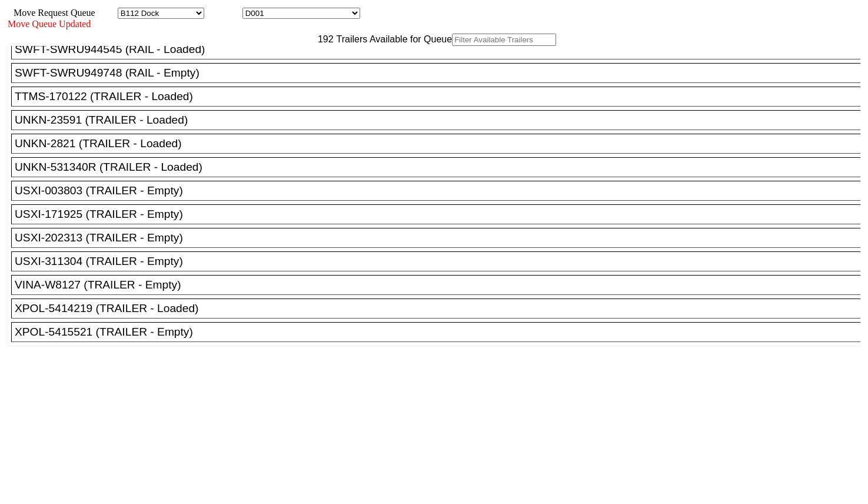 Image resolution: width=868 pixels, height=504 pixels. Describe the element at coordinates (441, 144) in the screenshot. I see `div: UNKN-2821 (TRAILER - Loaded)` at that location.